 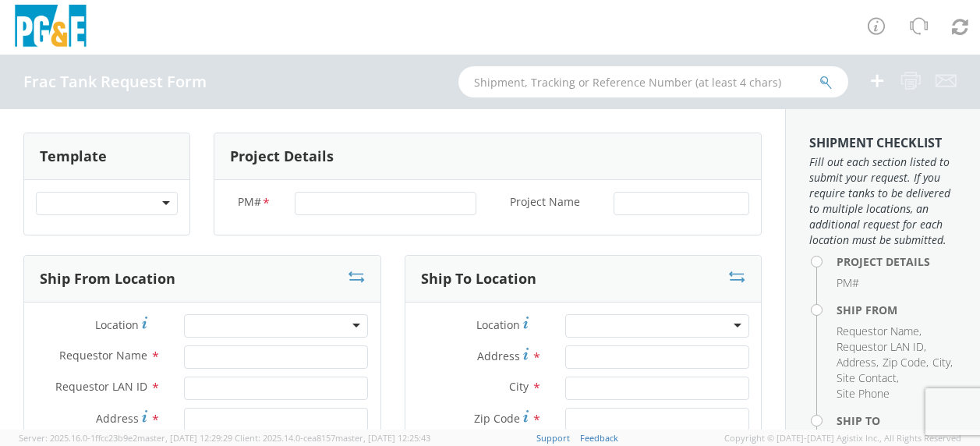 I want to click on span: Site Contact, so click(x=866, y=377).